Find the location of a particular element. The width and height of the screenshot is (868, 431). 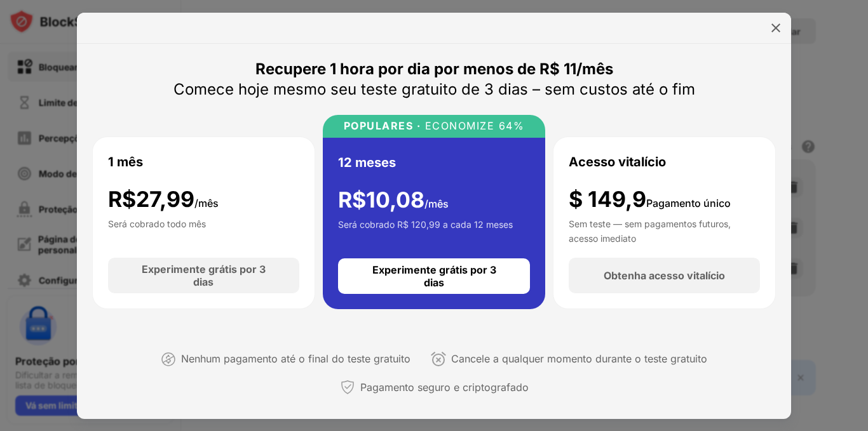

font: Será cobrado todo mês is located at coordinates (157, 223).